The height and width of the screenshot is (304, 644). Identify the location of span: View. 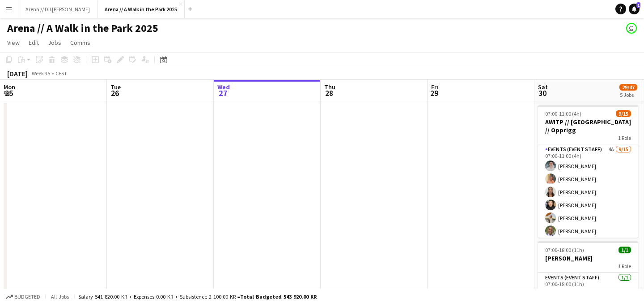
(13, 43).